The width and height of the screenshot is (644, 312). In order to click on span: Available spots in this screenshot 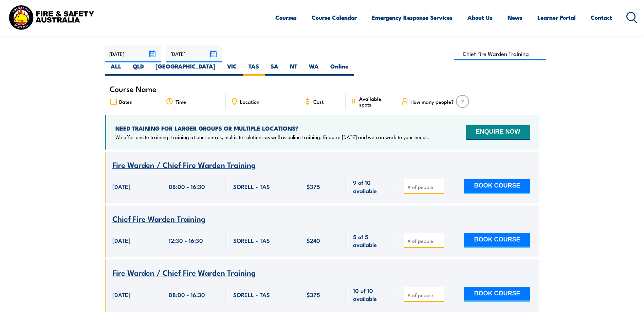, I will do `click(375, 101)`.